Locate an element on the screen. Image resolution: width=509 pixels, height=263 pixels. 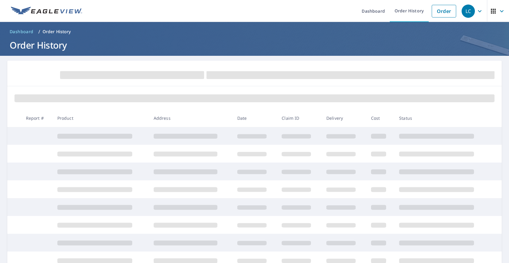
img: EV Logo is located at coordinates (47, 11).